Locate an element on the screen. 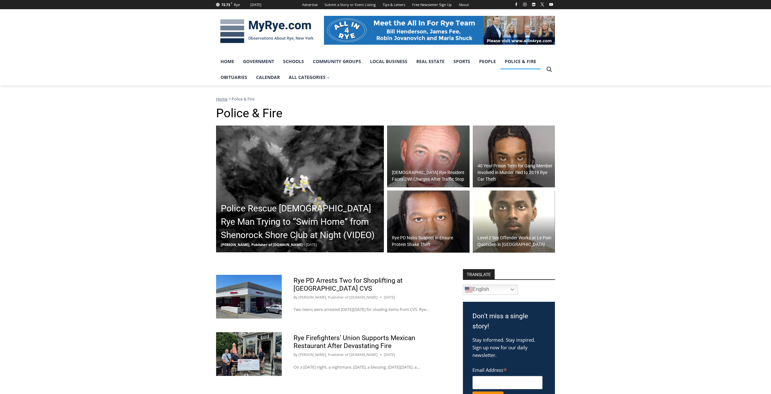 The image size is (771, 394). a: YouTube is located at coordinates (551, 4).